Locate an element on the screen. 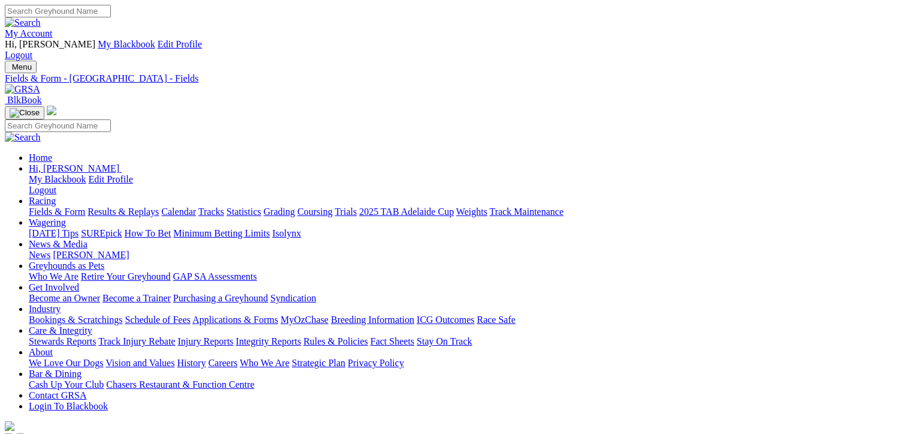 Image resolution: width=907 pixels, height=434 pixels. a: Breeding Information is located at coordinates (372, 319).